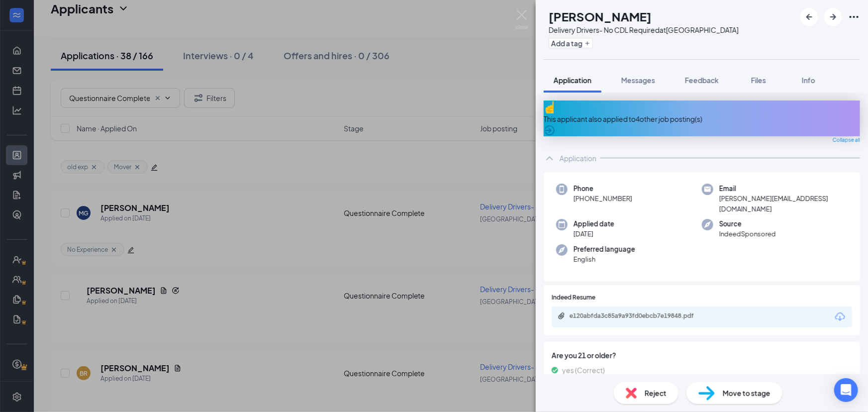 Image resolution: width=868 pixels, height=412 pixels. Describe the element at coordinates (854, 17) in the screenshot. I see `svg: Ellipses` at that location.